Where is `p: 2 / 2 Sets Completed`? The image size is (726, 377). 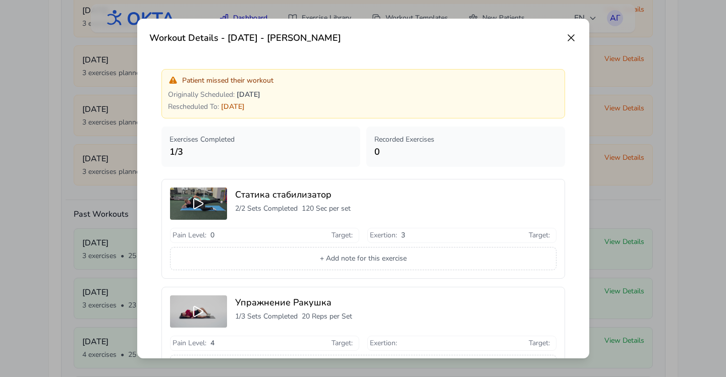 p: 2 / 2 Sets Completed is located at coordinates (266, 209).